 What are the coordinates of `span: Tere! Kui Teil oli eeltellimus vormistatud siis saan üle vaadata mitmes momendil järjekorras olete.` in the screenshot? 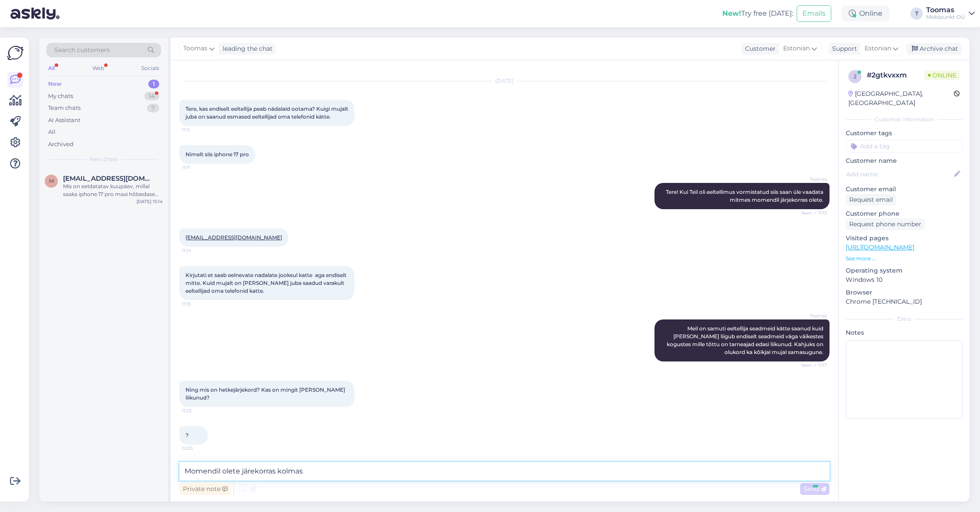 It's located at (745, 195).